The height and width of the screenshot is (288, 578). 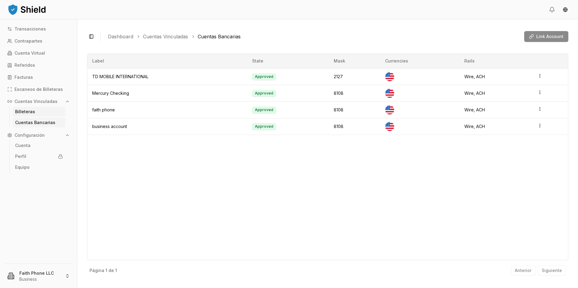 What do you see at coordinates (39, 146) in the screenshot?
I see `a: Cuenta` at bounding box center [39, 146].